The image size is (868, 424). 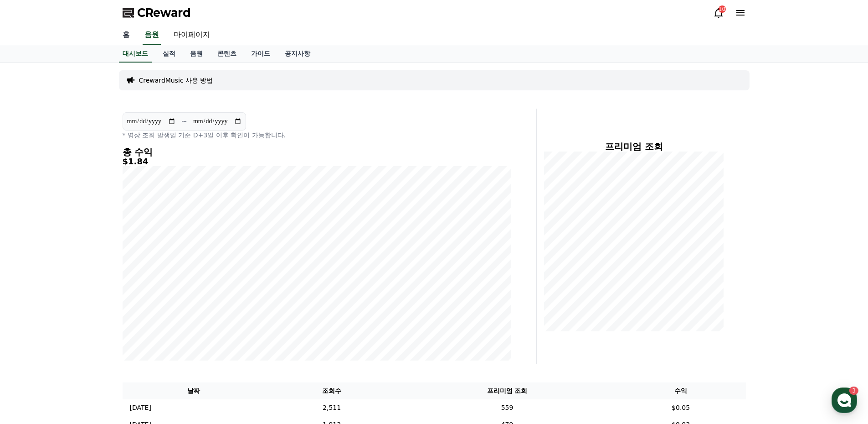 What do you see at coordinates (227, 54) in the screenshot?
I see `a: 콘텐츠` at bounding box center [227, 54].